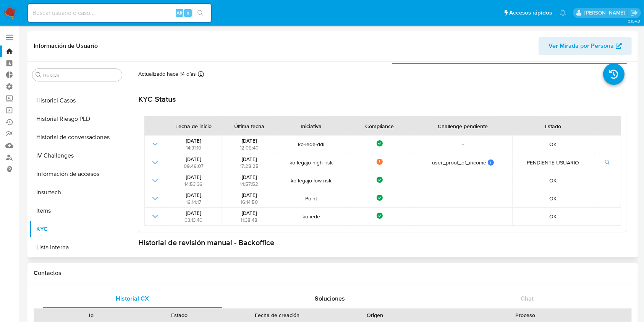  What do you see at coordinates (563, 13) in the screenshot?
I see `a: Notificaciones` at bounding box center [563, 13].